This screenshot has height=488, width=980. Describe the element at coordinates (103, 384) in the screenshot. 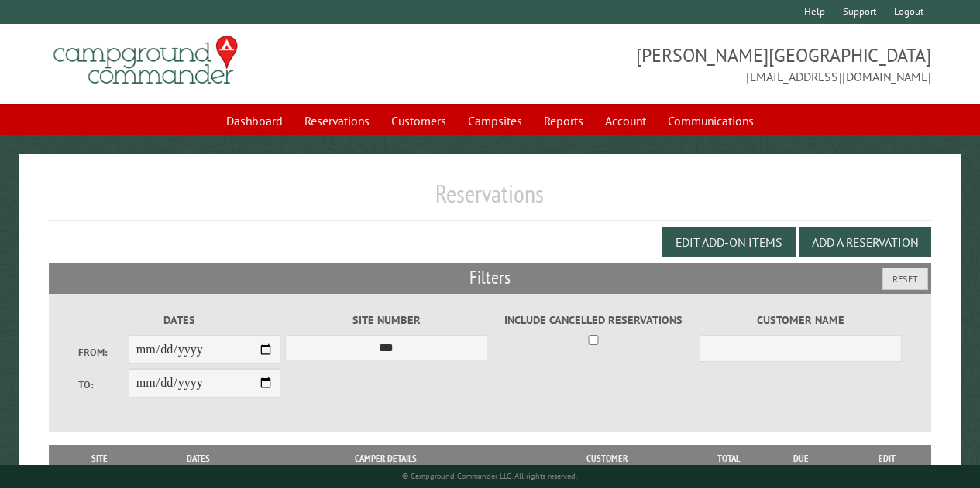

I see `label: To:` at that location.